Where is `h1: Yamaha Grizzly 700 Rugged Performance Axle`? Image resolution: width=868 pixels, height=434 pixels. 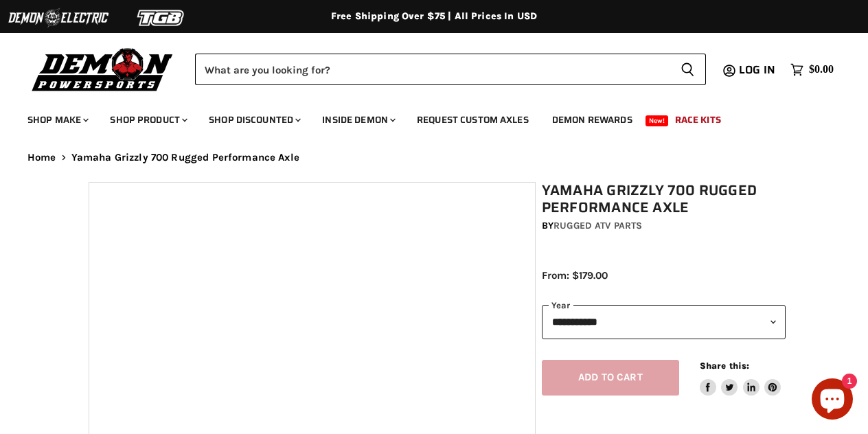
h1: Yamaha Grizzly 700 Rugged Performance Axle is located at coordinates (663, 199).